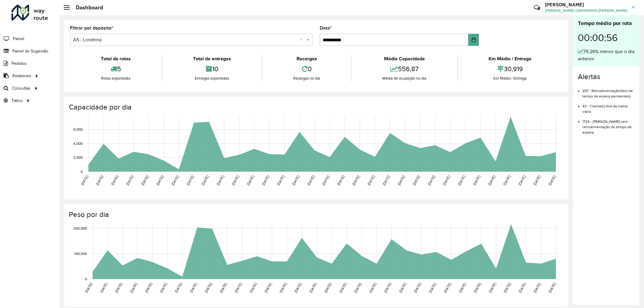 This screenshot has height=308, width=644. What do you see at coordinates (473, 40) in the screenshot?
I see `button: Choose Date` at bounding box center [473, 40].